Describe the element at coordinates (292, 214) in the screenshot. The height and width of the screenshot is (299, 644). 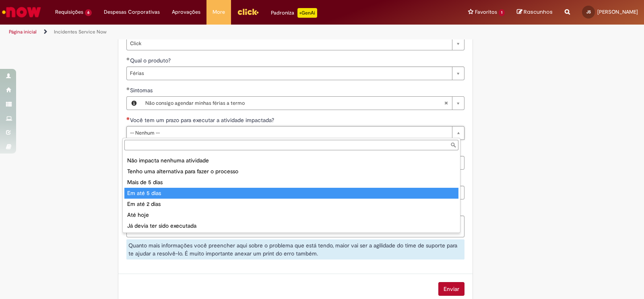
I see `div: Até hoje` at that location.